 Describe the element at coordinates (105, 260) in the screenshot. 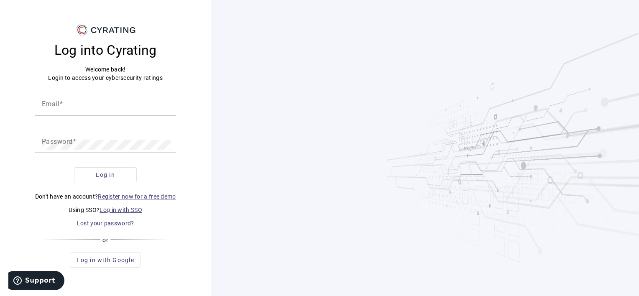

I see `button: Log in with Google` at that location.